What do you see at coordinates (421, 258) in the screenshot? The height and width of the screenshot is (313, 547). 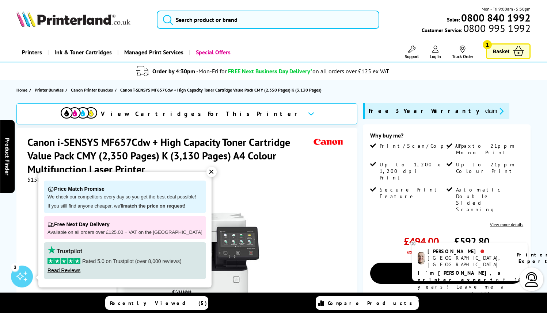 I see `img: ashley-livechat.png` at bounding box center [421, 258].